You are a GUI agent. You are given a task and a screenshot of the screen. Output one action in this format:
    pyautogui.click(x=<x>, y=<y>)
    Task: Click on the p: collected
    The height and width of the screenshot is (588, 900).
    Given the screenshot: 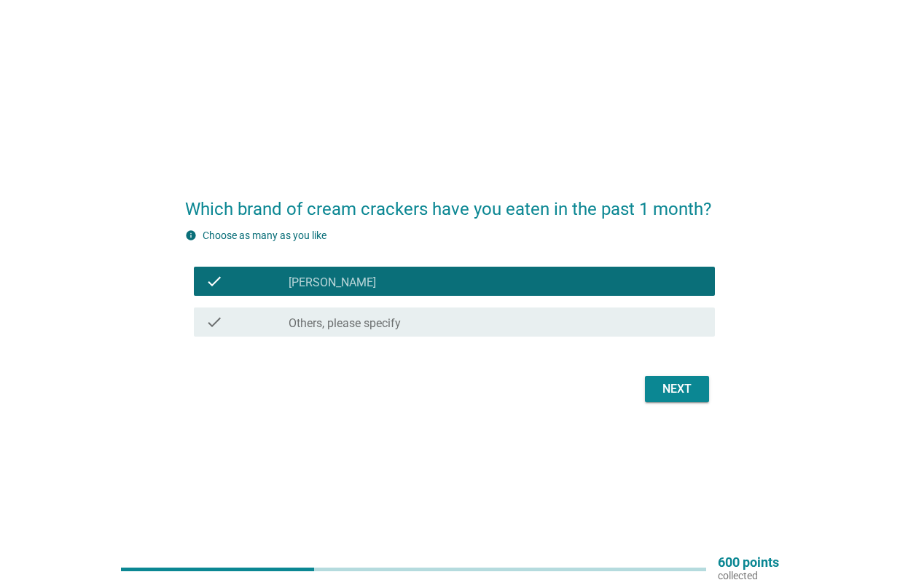 What is the action you would take?
    pyautogui.click(x=748, y=576)
    